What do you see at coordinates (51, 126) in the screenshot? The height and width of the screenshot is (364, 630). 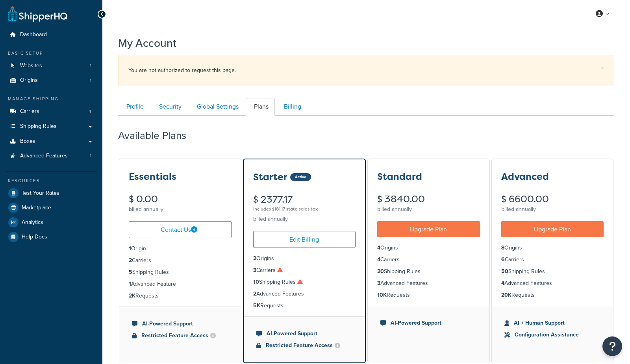 I see `a: Shipping Rules` at bounding box center [51, 126].